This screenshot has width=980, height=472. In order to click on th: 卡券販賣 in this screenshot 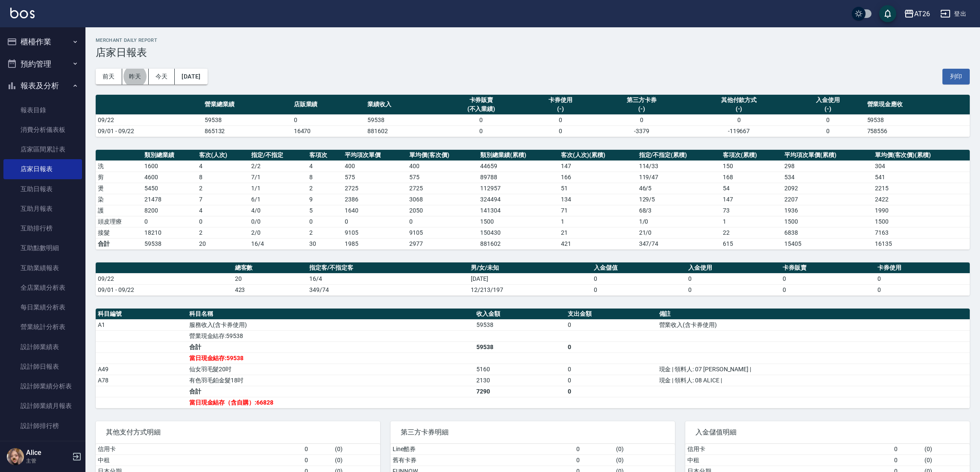, I will do `click(828, 268)`.